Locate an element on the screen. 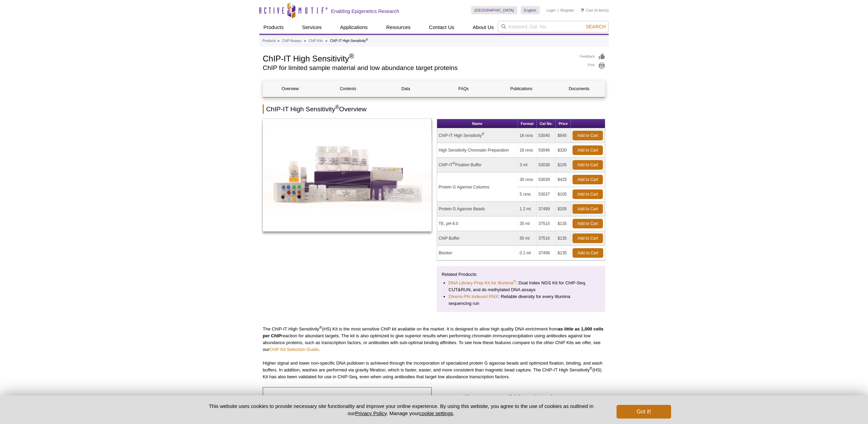 This screenshot has width=868, height=424. button: Search is located at coordinates (595, 27).